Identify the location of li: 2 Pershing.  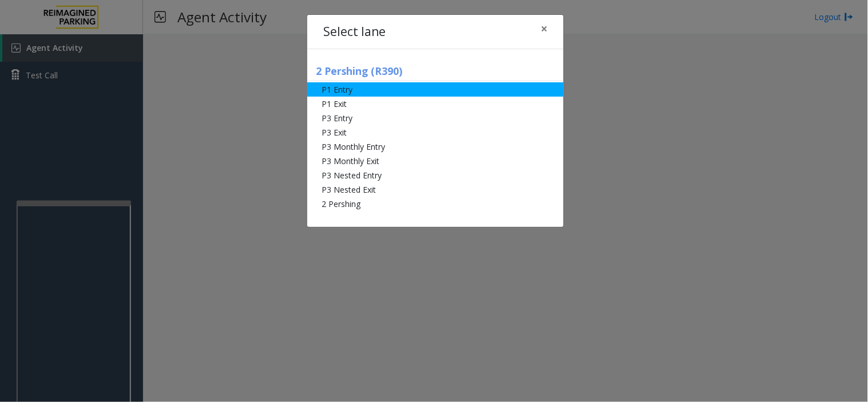
(435, 203).